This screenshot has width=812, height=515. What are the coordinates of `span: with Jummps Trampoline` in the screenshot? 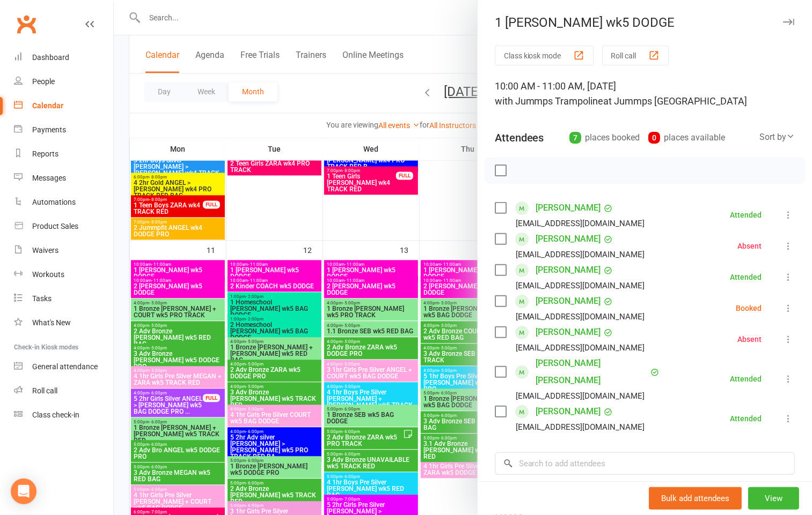 It's located at (549, 101).